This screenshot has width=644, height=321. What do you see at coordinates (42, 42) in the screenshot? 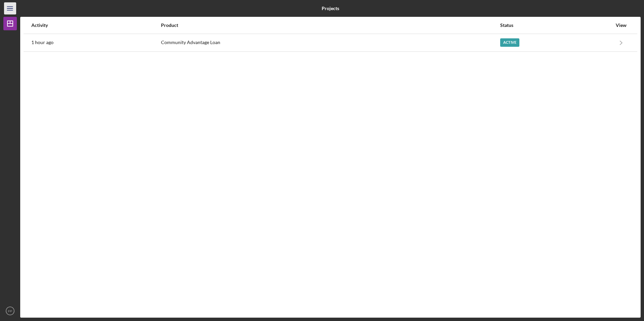
I see `time: 2025-10-07 12:08` at bounding box center [42, 42].